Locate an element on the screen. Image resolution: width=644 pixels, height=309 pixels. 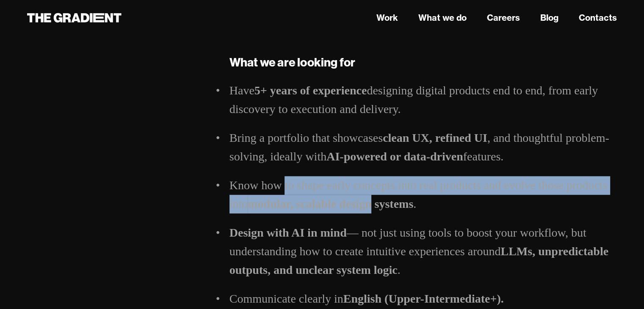
strong: 5+ years of experience is located at coordinates (311, 90).